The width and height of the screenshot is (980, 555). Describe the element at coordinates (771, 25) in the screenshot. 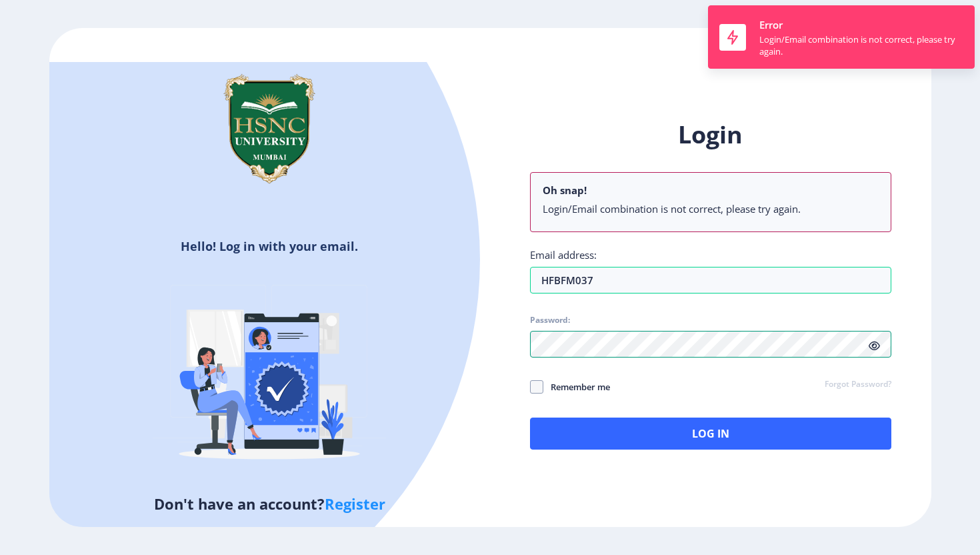

I see `span: Error` at that location.